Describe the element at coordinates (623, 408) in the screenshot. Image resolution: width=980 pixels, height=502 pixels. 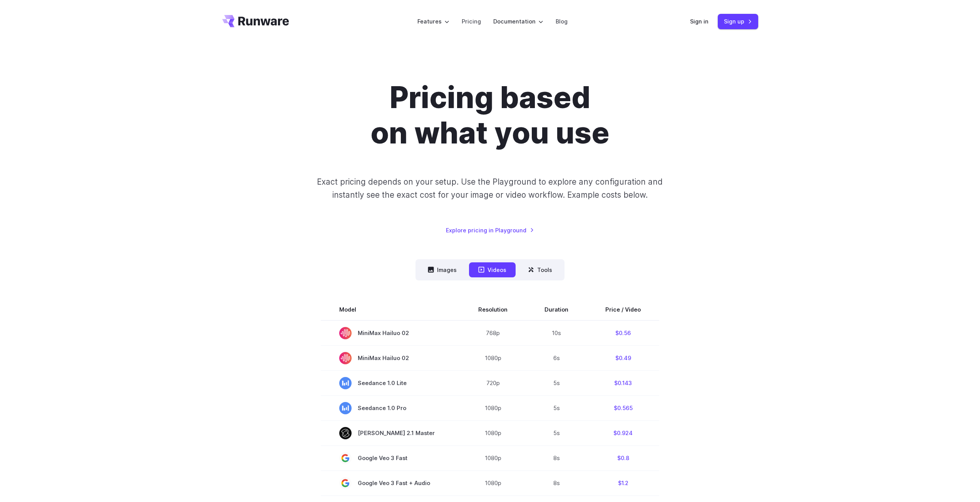
I see `td: $0.565` at that location.